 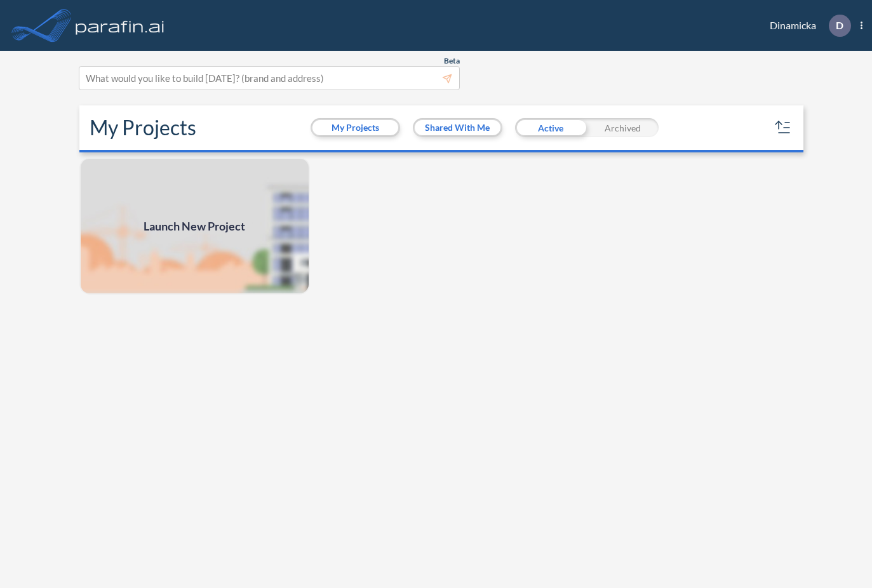 I want to click on span: Beta, so click(x=452, y=61).